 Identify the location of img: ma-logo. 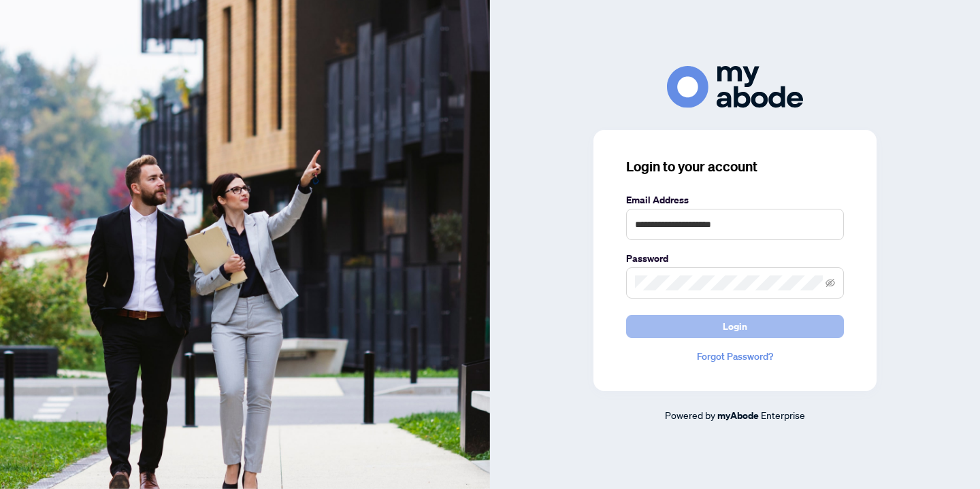
(735, 87).